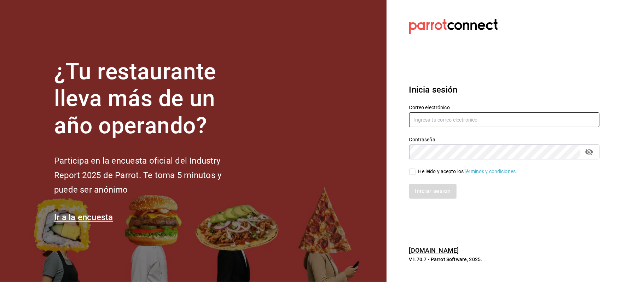  I want to click on h2: Participa en la encuesta oficial del Industry Report 2025 de Parrot. Te toma 5 minutos y puede se..., so click(150, 176).